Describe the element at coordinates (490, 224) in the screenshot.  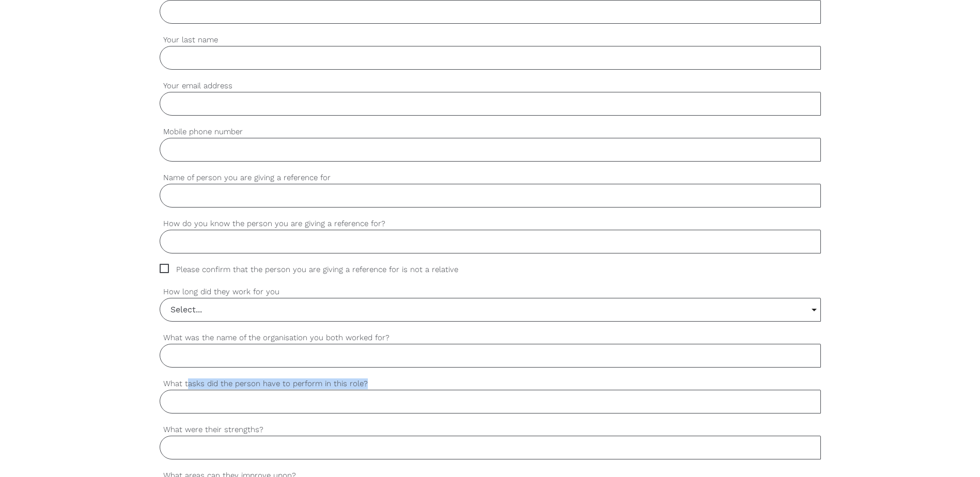
I see `label: How do you know the person you are giving a reference for?` at that location.